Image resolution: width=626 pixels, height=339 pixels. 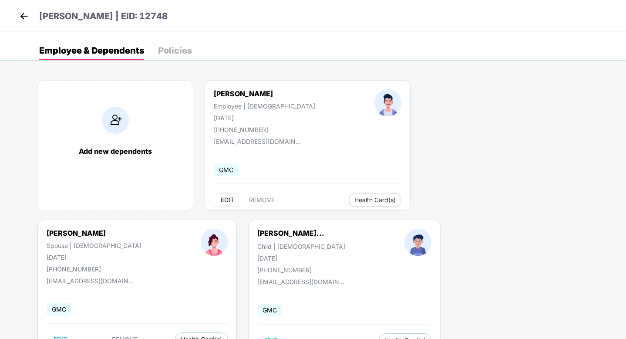 I want to click on div: Policies, so click(x=175, y=51).